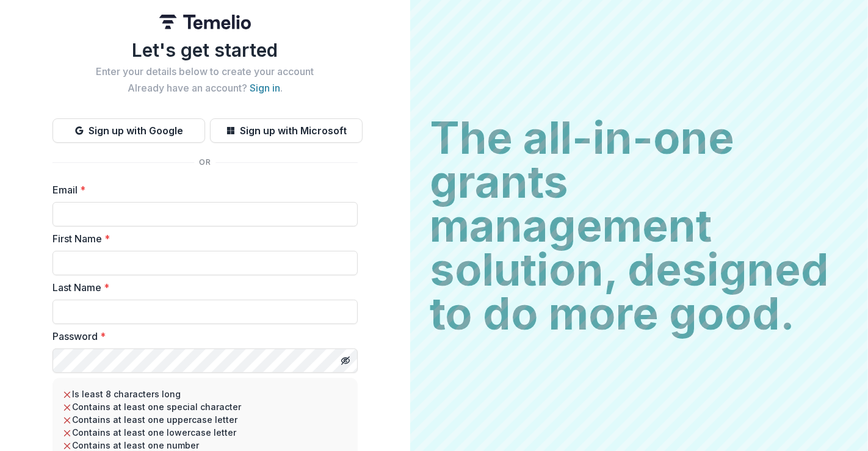 The height and width of the screenshot is (451, 868). I want to click on label: Email, so click(202, 190).